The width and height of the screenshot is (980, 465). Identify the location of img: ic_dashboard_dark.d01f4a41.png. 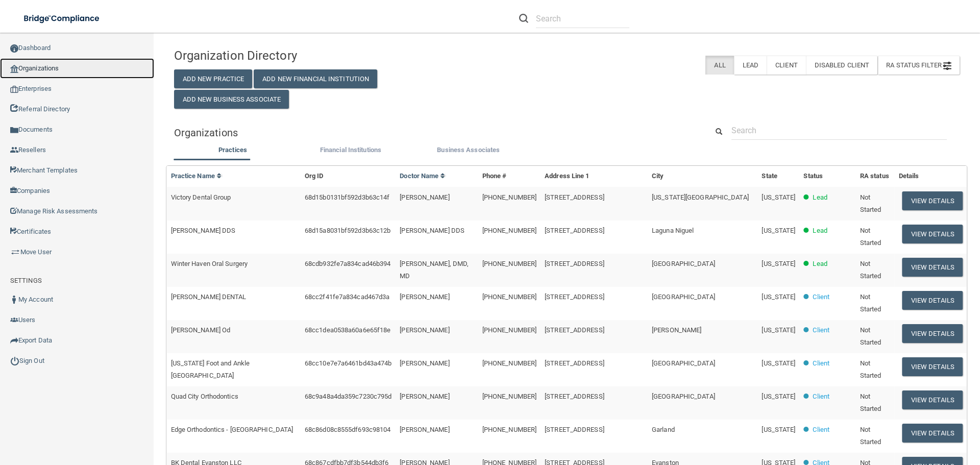
(14, 49).